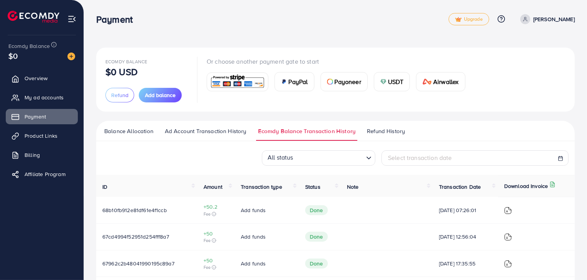 The image size is (587, 280). Describe the element at coordinates (117, 19) in the screenshot. I see `h3: Payment` at that location.